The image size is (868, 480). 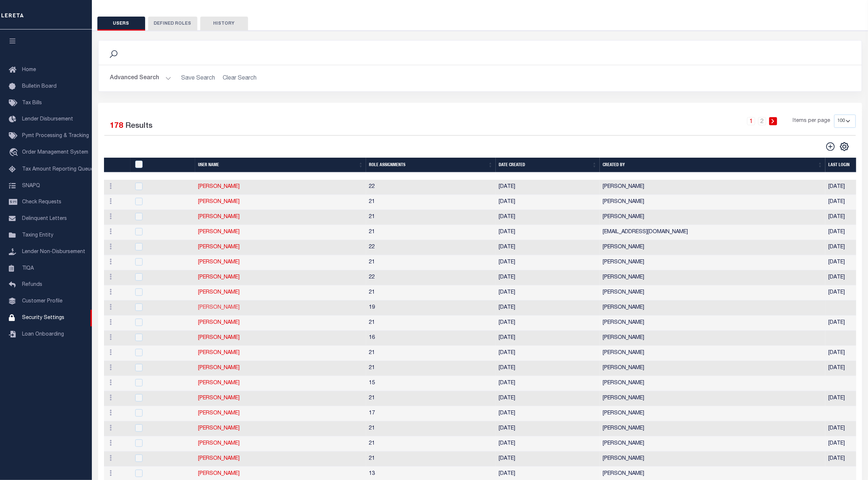 What do you see at coordinates (43, 317) in the screenshot?
I see `span: Security Settings` at bounding box center [43, 317].